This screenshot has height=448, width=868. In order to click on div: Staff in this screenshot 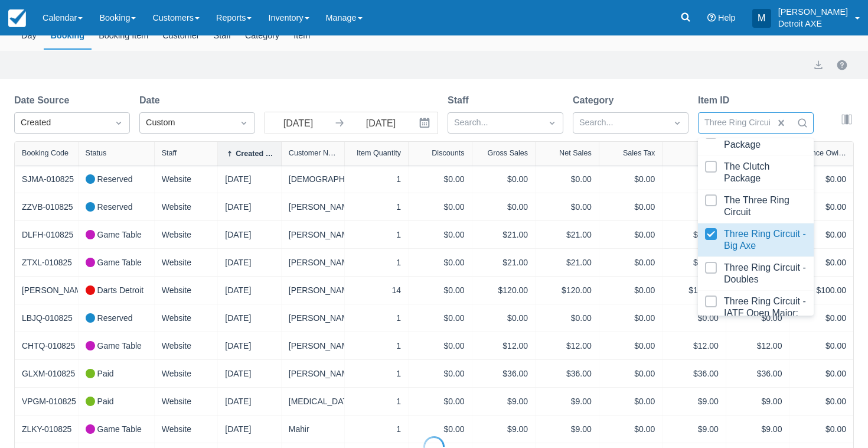, I will do `click(222, 36)`.